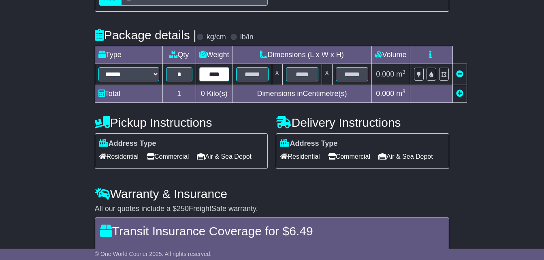 The height and width of the screenshot is (260, 544). Describe the element at coordinates (181, 122) in the screenshot. I see `h4: Pickup Instructions` at that location.